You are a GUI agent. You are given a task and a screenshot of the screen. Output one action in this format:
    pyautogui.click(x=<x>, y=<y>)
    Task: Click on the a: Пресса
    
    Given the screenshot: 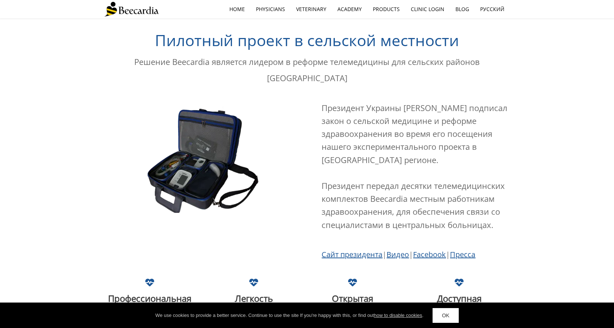 What is the action you would take?
    pyautogui.click(x=463, y=254)
    